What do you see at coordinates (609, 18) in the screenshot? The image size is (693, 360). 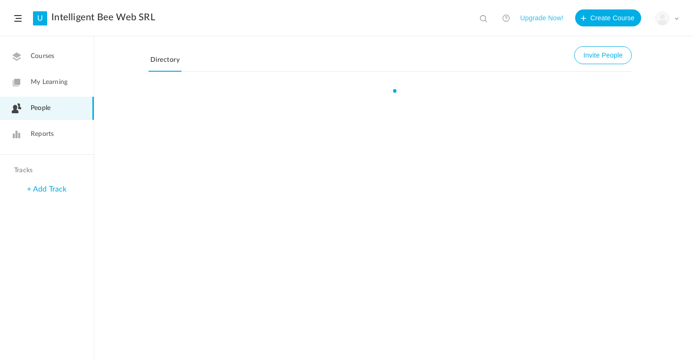 I see `button: Create Course` at bounding box center [609, 18].